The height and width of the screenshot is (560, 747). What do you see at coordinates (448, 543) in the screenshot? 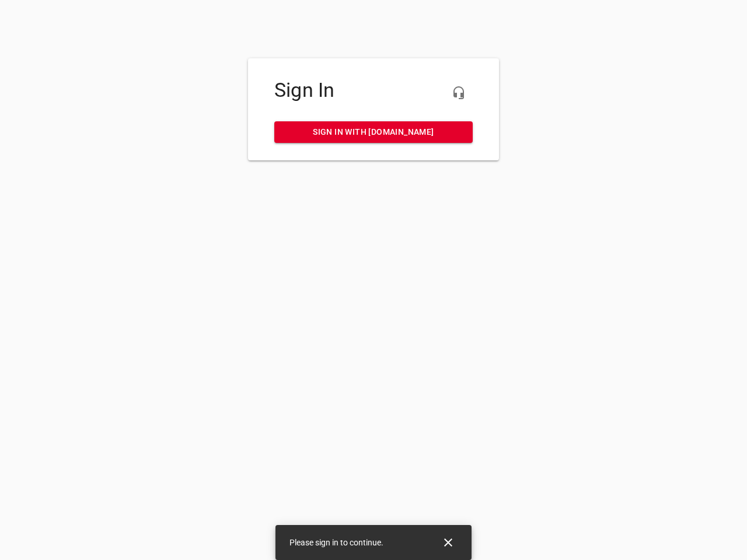
I see `button: Close` at bounding box center [448, 543].